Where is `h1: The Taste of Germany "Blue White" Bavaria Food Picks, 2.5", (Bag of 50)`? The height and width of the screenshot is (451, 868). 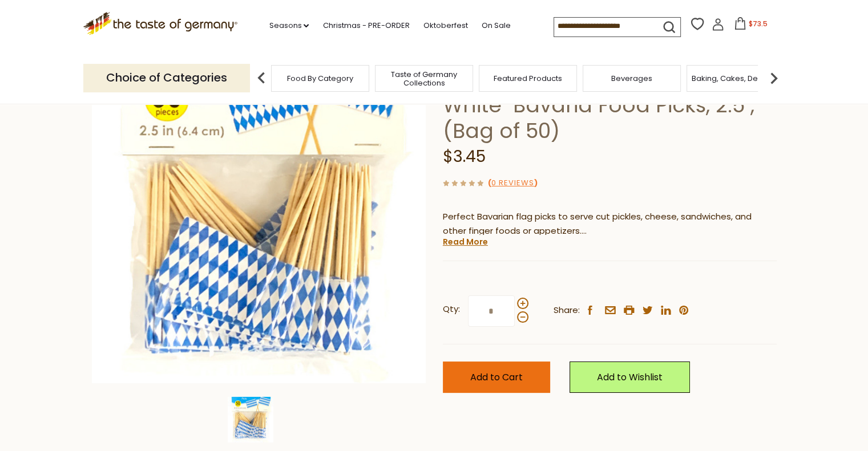
h1: The Taste of Germany "Blue White" Bavaria Food Picks, 2.5", (Bag of 50) is located at coordinates (609, 105).